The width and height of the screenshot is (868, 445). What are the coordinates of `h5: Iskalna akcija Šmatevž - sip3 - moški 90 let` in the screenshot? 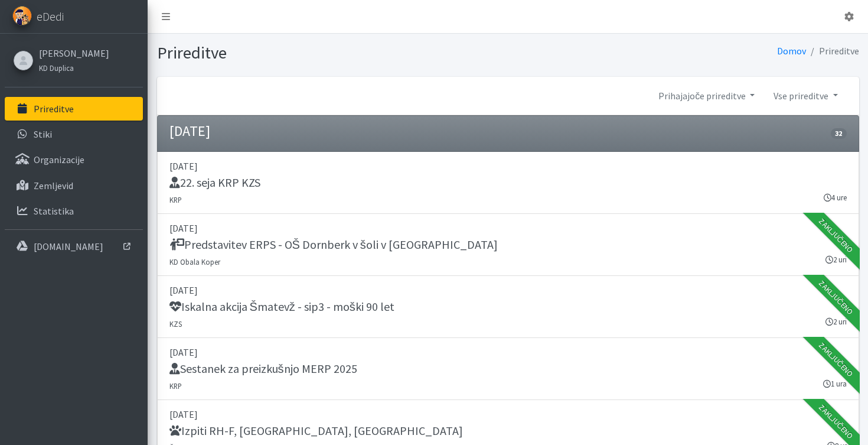 It's located at (281, 307).